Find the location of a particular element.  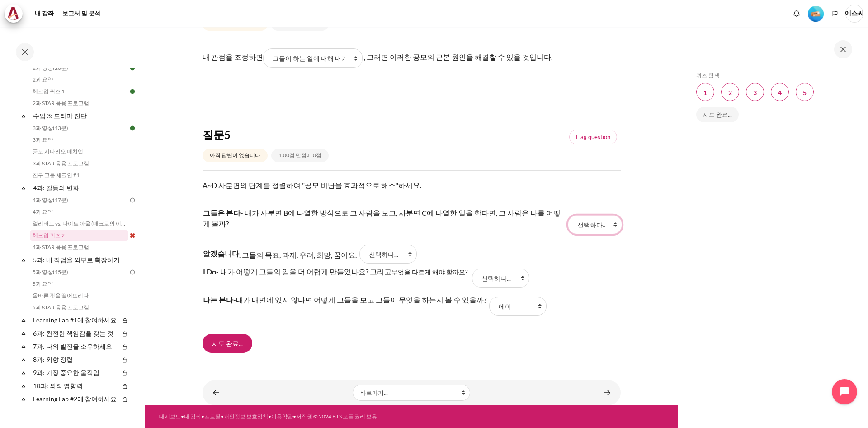

a: 얼리버드 vs. 나이트 아울 (매크로의 이야기) is located at coordinates (79, 223).